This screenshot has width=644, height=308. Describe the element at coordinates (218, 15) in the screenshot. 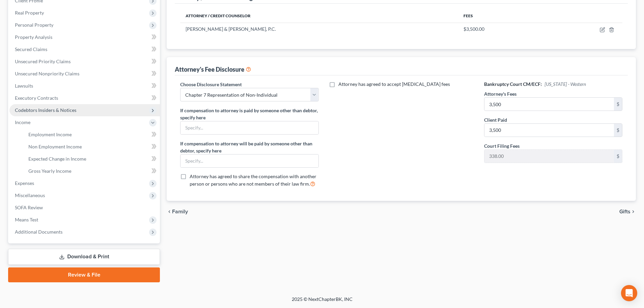

I see `span: Attorney / Credit Counselor` at that location.